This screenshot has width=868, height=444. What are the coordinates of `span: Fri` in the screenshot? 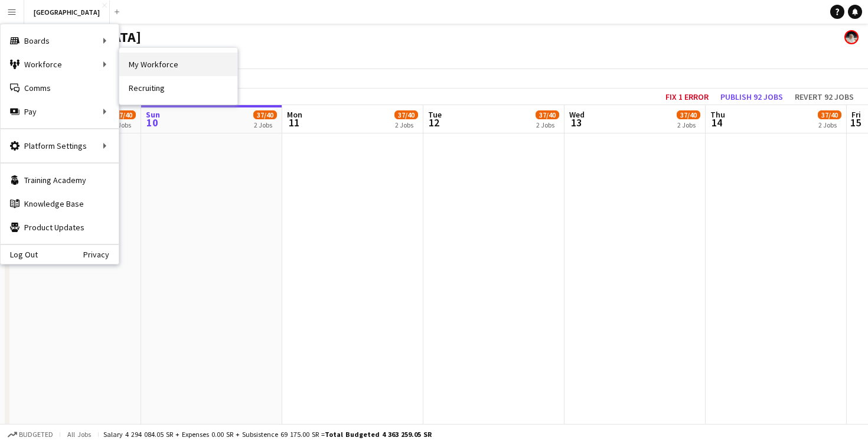 It's located at (857, 114).